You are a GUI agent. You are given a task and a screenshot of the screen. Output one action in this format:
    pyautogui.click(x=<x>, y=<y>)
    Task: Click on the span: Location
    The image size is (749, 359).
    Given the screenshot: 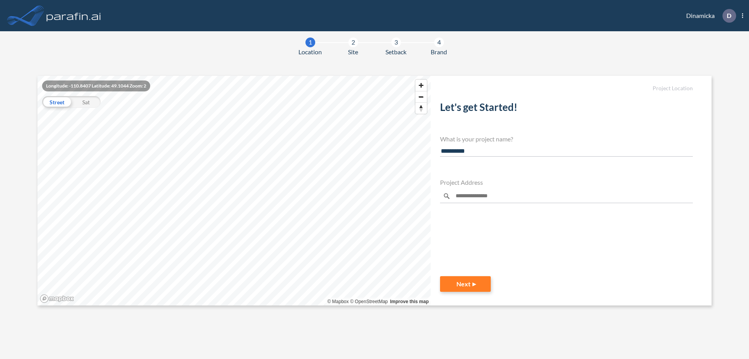 What is the action you would take?
    pyautogui.click(x=310, y=52)
    